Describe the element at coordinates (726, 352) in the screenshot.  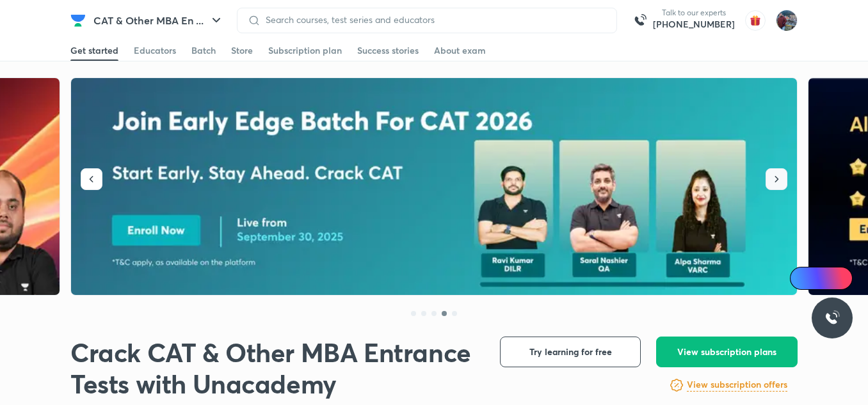
I see `button: View subscription plans` at that location.